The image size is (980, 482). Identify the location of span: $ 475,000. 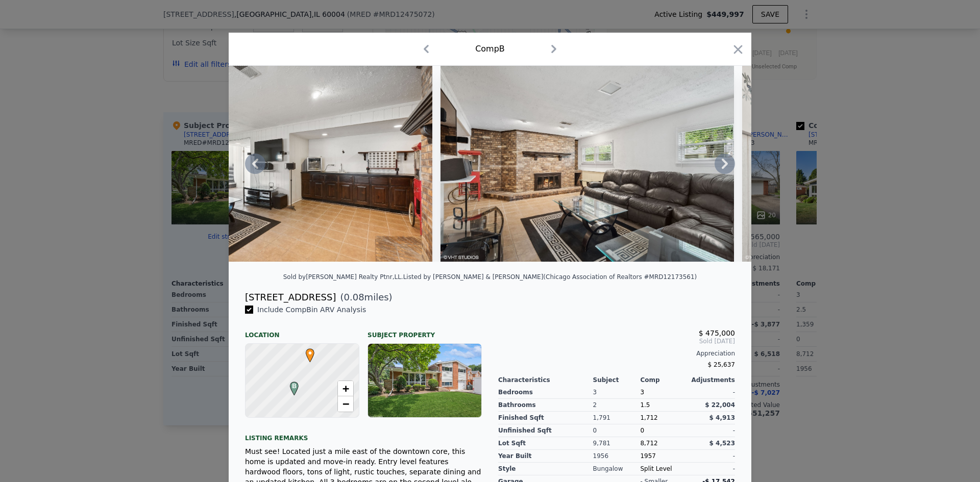
(717, 333).